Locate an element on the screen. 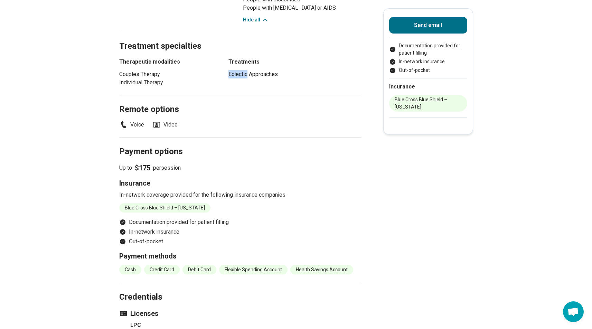 The height and width of the screenshot is (329, 592). li: Individual Therapy is located at coordinates (168, 83).